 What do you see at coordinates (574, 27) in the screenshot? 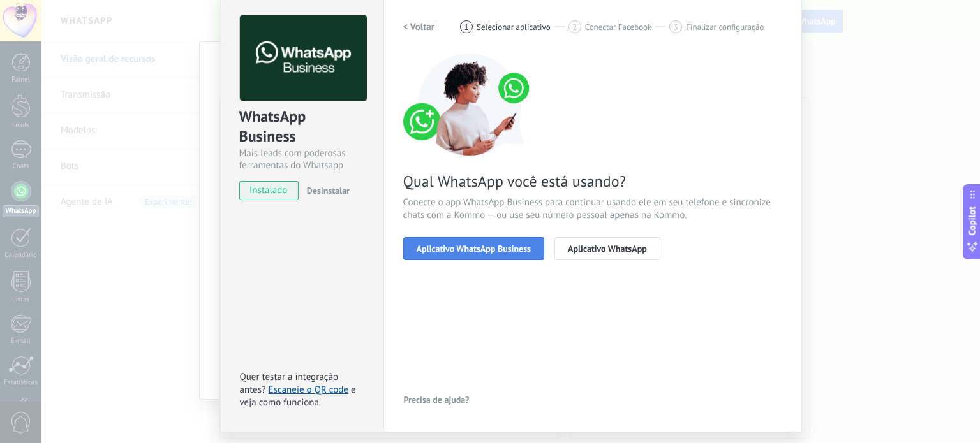
I see `span: 2` at bounding box center [574, 27].